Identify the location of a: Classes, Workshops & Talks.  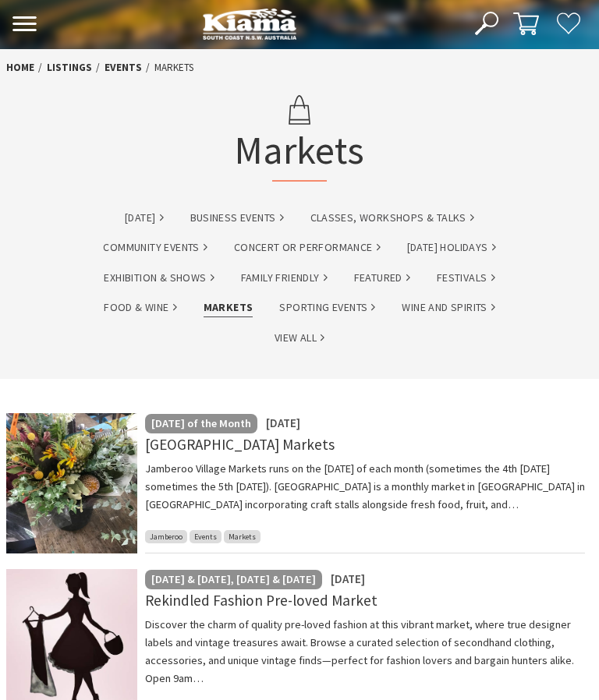
(392, 217).